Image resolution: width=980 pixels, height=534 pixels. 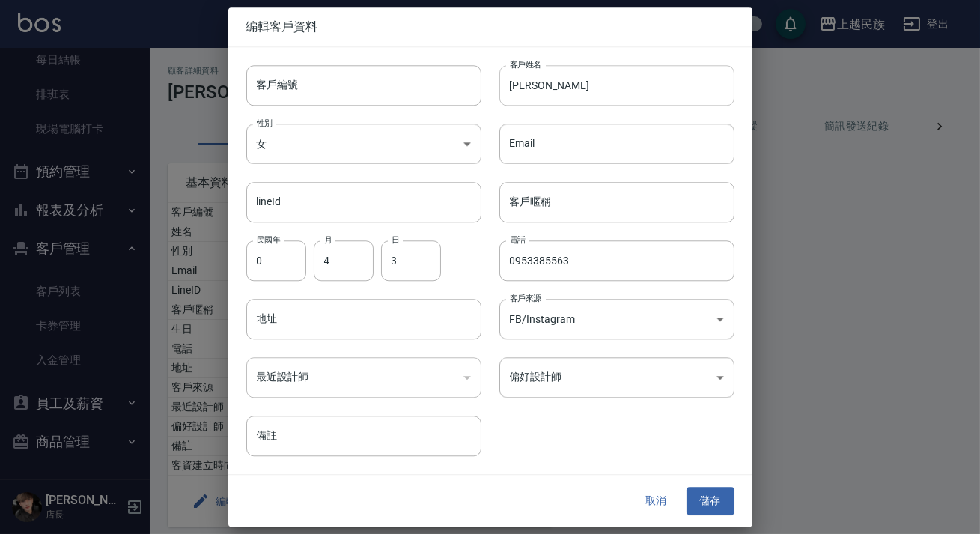 I want to click on label: 性別, so click(x=264, y=122).